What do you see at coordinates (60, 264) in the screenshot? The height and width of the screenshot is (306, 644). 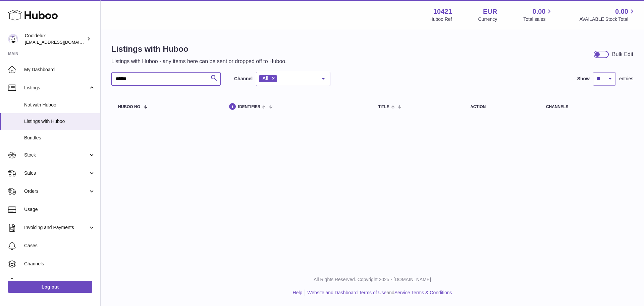 I see `span: Channels` at bounding box center [60, 264].